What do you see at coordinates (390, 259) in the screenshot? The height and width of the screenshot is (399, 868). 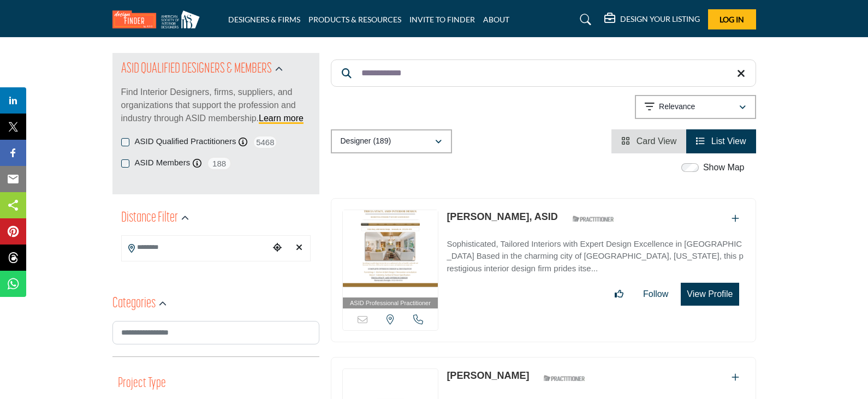 I see `a: ASID Professional Practitioner` at bounding box center [390, 259].